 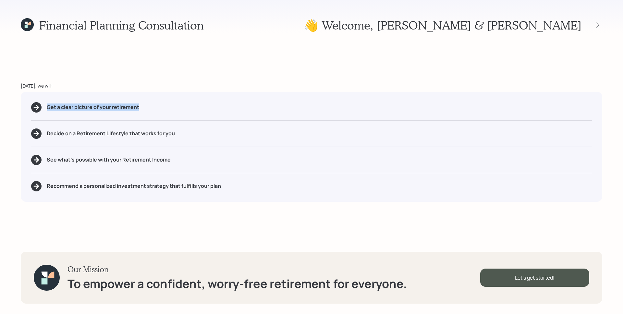 What do you see at coordinates (134, 186) in the screenshot?
I see `h5: Recommend a personalized investment strategy that fulfills your plan` at bounding box center [134, 186].